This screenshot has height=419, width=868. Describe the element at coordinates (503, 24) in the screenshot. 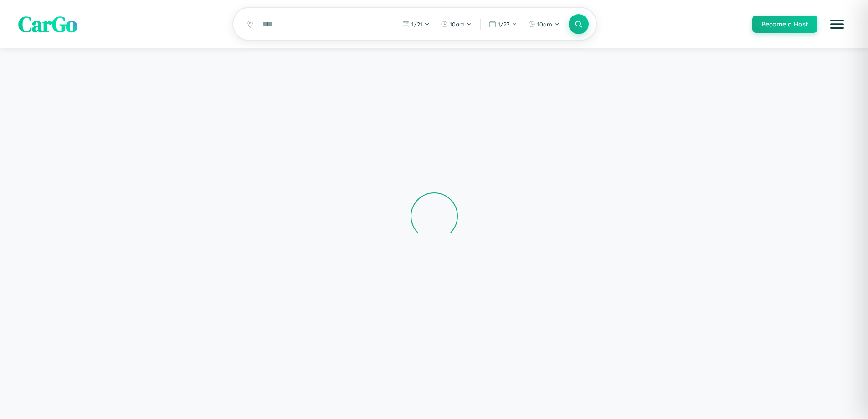

I see `button: 1/23` at that location.